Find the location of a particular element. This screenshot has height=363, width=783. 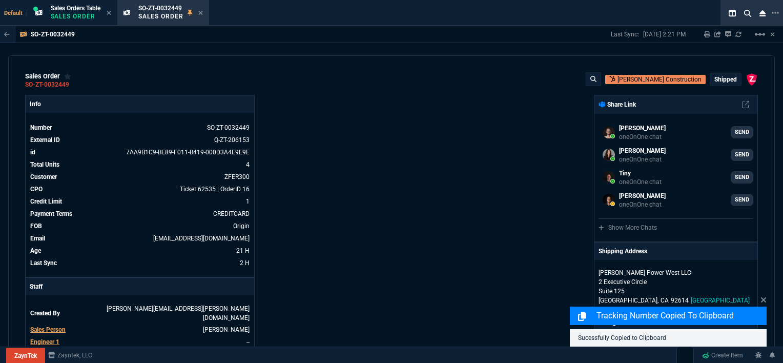

div: SO-ZT-0032449 is located at coordinates (47, 85).